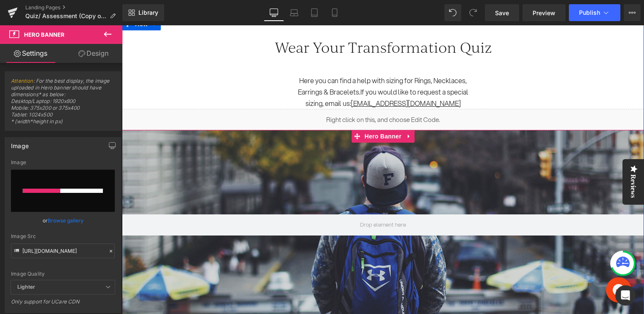 This screenshot has height=314, width=644. Describe the element at coordinates (287, 111) in the screenshot. I see `a: Expand / Collapse` at that location.